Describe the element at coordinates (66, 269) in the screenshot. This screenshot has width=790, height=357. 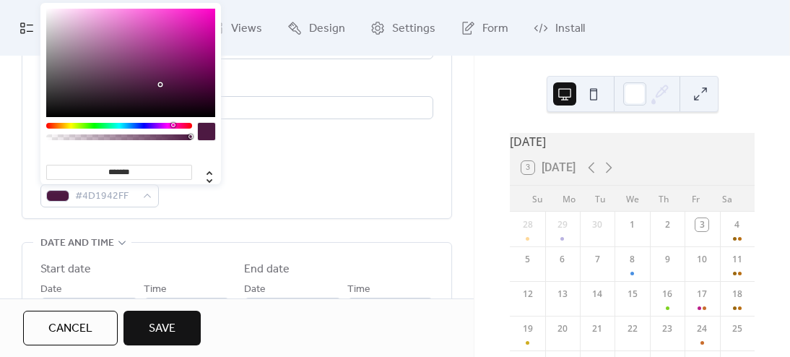
I see `div: Start date` at that location.